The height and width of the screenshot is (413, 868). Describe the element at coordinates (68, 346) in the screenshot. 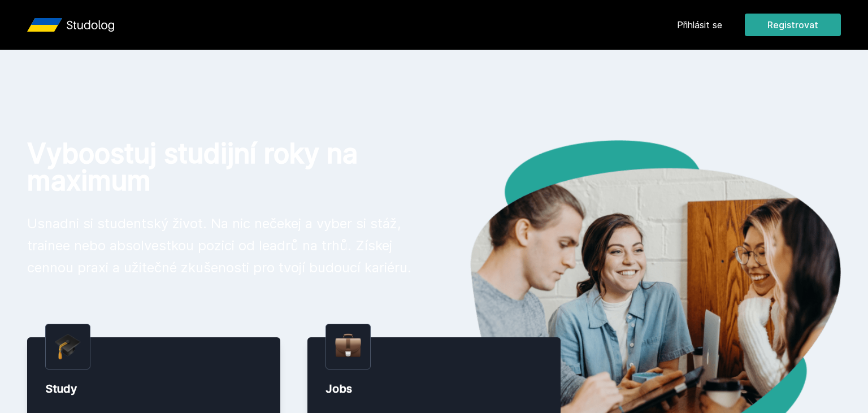

I see `img: graduation-cap.png` at that location.